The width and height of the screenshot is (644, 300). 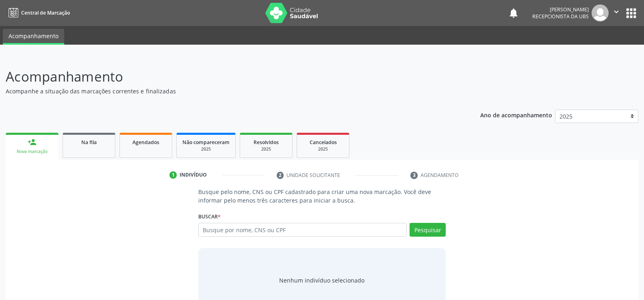 What do you see at coordinates (631, 13) in the screenshot?
I see `button: apps` at bounding box center [631, 13].